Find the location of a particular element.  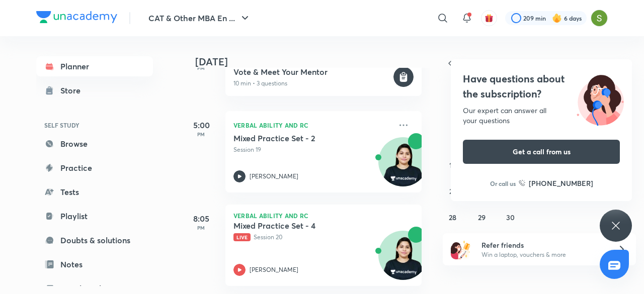

a: Planner is located at coordinates (95, 66).